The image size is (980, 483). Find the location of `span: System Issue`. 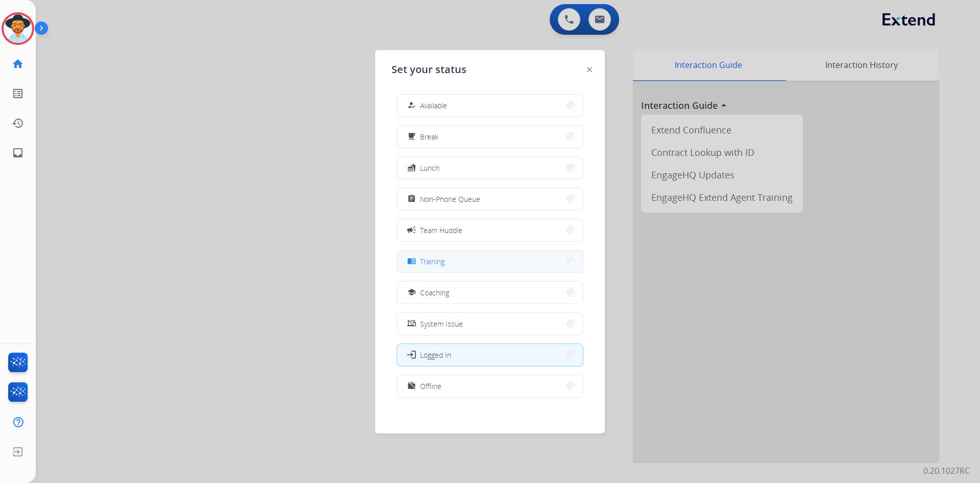

span: System Issue is located at coordinates (441, 324).